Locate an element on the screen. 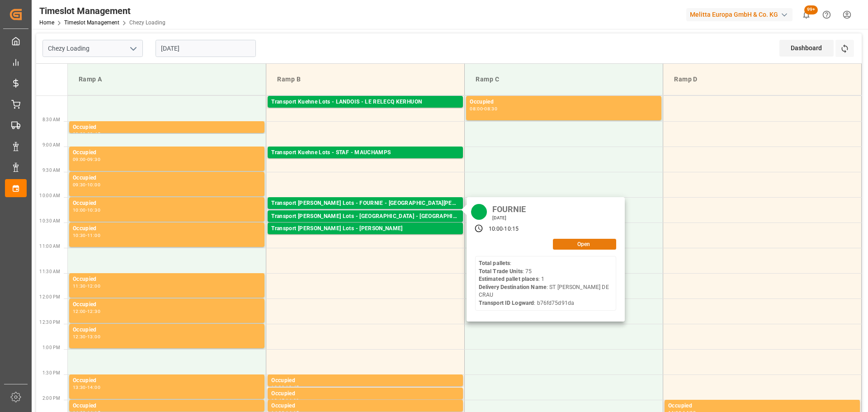 This screenshot has height=412, width=868. span: 12:30 PM is located at coordinates (49, 322).